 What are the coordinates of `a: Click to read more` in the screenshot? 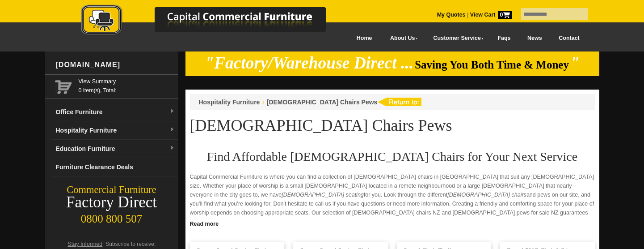 It's located at (392, 222).